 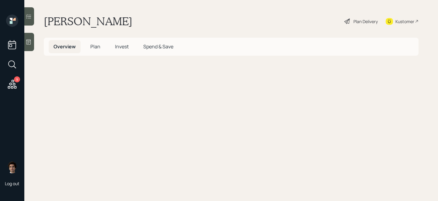 What do you see at coordinates (95, 47) in the screenshot?
I see `span: Plan` at bounding box center [95, 47].